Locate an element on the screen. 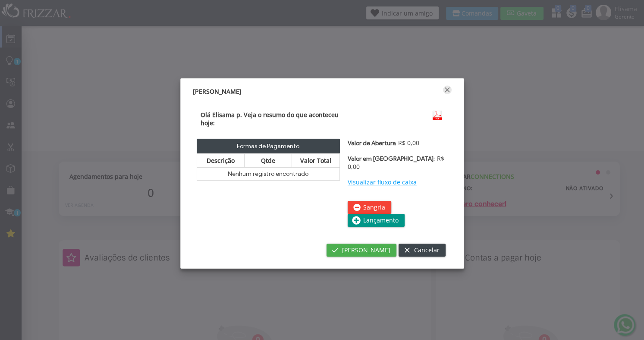  label: Valor de Abertura is located at coordinates (372, 143).